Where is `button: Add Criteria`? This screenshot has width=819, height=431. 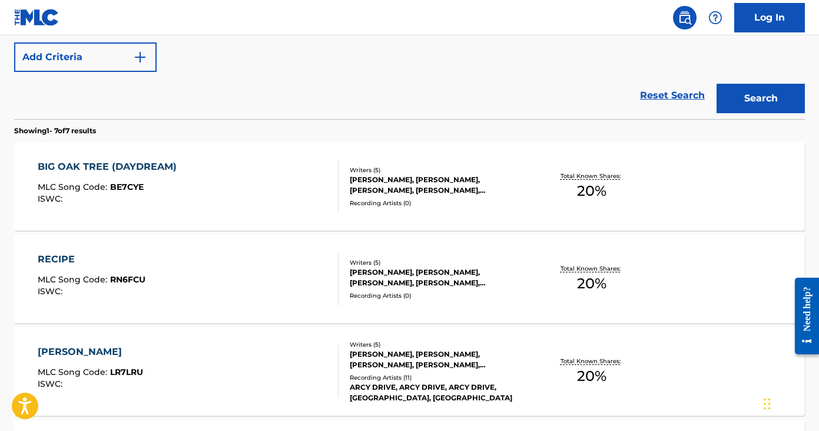 button: Add Criteria is located at coordinates (85, 57).